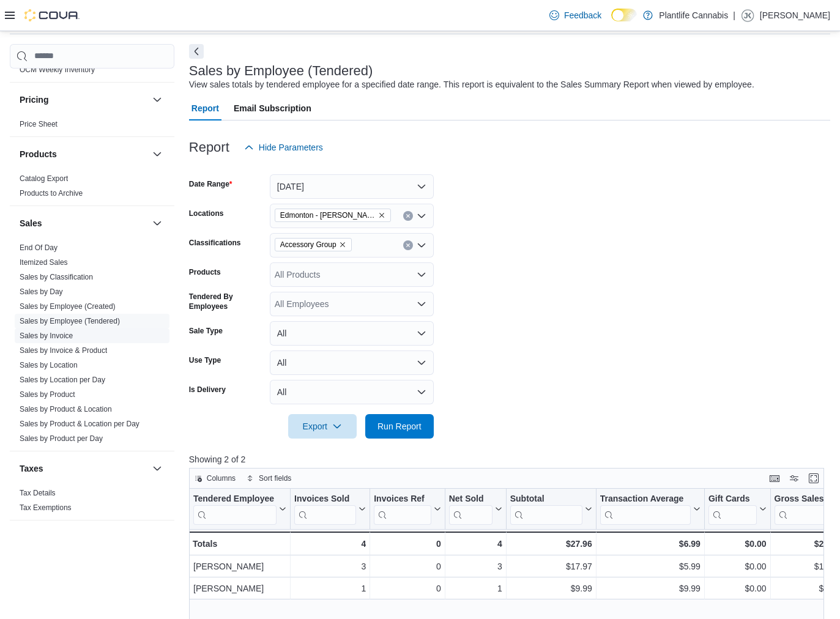  I want to click on button: Taxes, so click(83, 469).